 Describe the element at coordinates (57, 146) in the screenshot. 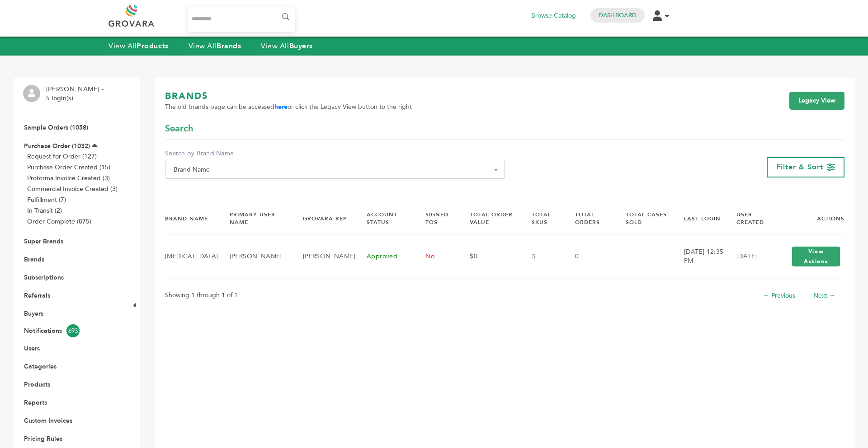

I see `a: Purchase Order (1032)` at that location.